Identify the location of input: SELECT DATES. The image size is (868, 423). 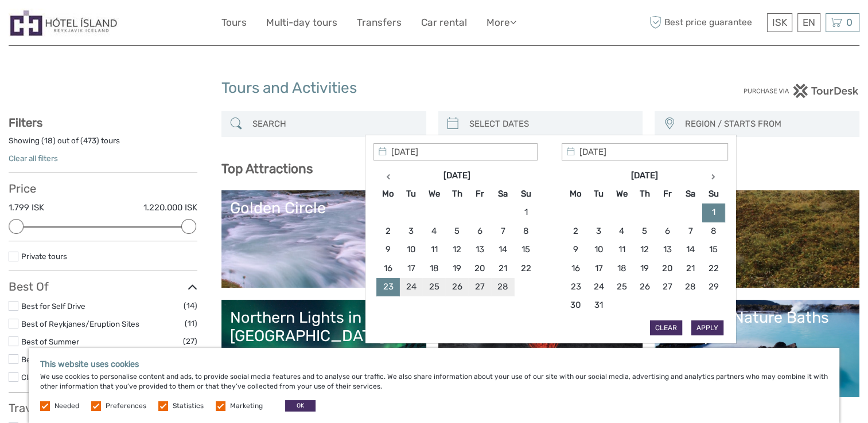
(551, 124).